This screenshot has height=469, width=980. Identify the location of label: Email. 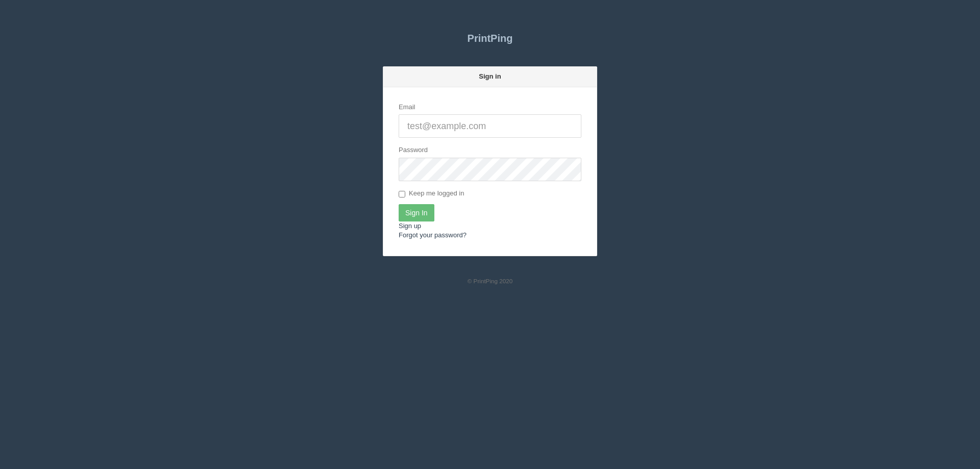
(407, 107).